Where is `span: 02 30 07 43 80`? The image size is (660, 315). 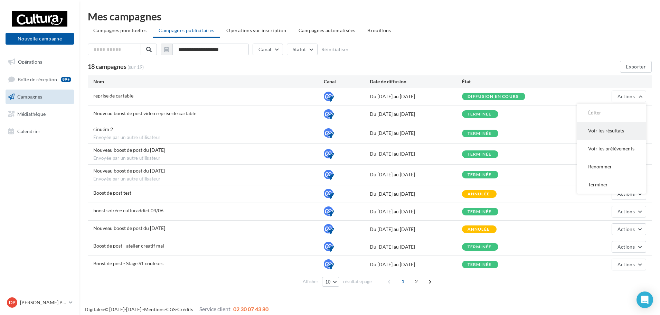
span: 02 30 07 43 80 is located at coordinates (251, 309).